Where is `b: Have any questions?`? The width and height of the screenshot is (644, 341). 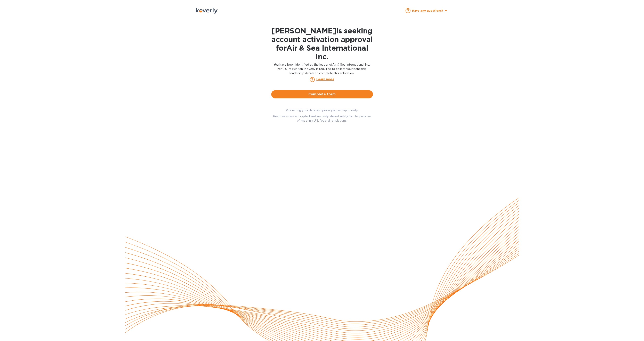
b: Have any questions? is located at coordinates (427, 11).